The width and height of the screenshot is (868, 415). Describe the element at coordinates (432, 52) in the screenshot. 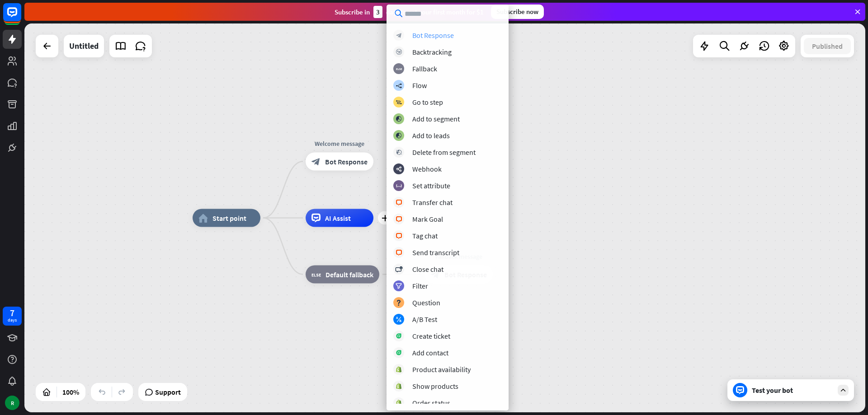

I see `div: Backtracking` at that location.